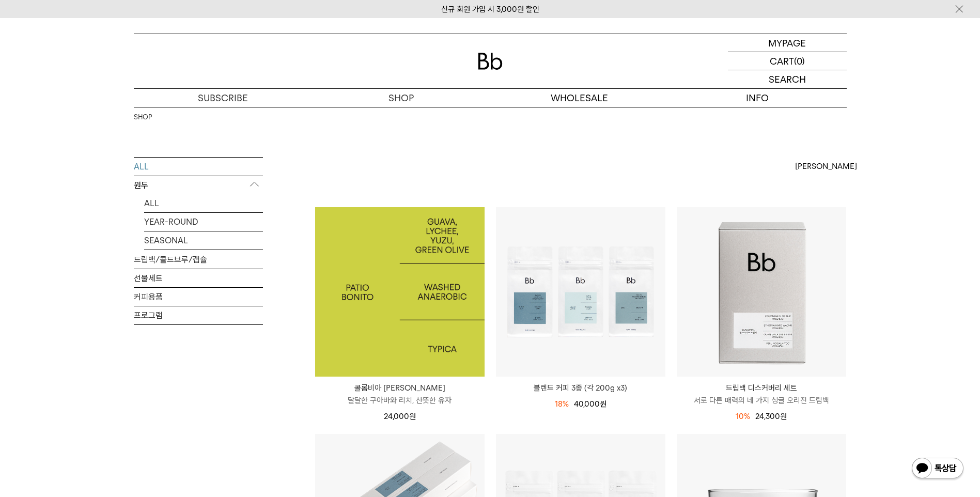 Image resolution: width=980 pixels, height=497 pixels. What do you see at coordinates (400, 416) in the screenshot?
I see `span: 24,000` at bounding box center [400, 416].